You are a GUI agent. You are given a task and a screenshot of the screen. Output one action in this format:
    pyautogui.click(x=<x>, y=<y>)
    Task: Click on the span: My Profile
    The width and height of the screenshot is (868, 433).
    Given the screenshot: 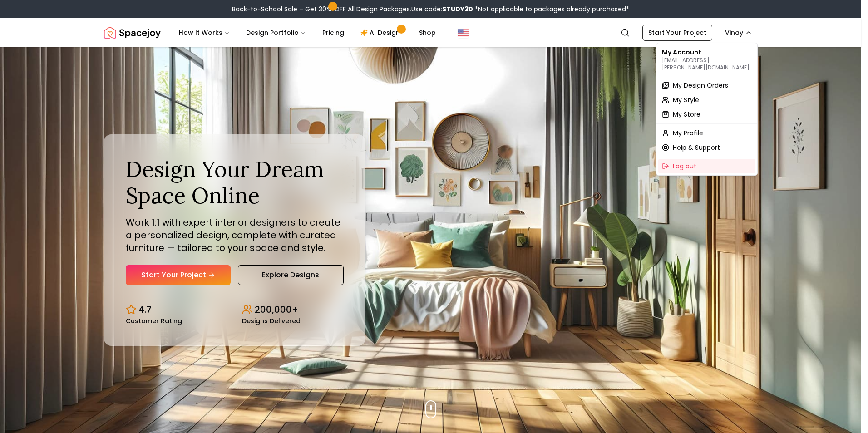 What is the action you would take?
    pyautogui.click(x=688, y=133)
    